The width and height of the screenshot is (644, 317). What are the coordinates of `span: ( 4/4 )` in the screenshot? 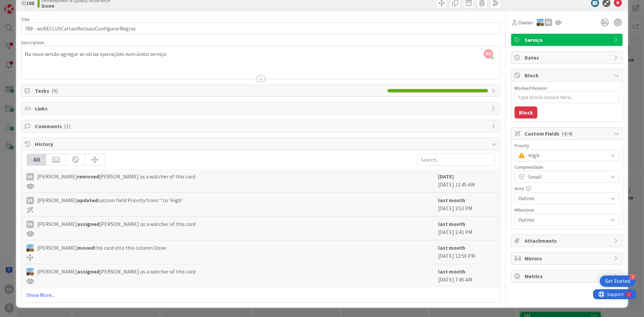 It's located at (567, 134).